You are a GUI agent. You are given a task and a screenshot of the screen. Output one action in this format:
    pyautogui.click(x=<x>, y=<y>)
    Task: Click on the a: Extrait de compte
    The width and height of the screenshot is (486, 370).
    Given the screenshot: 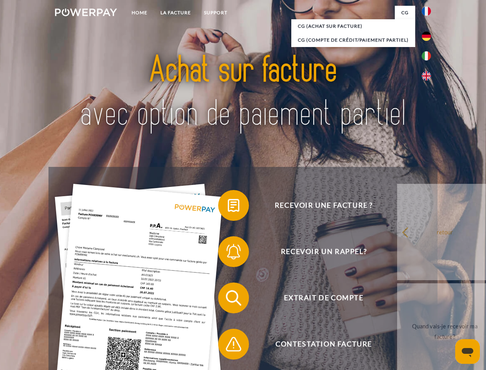 What is the action you would take?
    pyautogui.click(x=318, y=298)
    